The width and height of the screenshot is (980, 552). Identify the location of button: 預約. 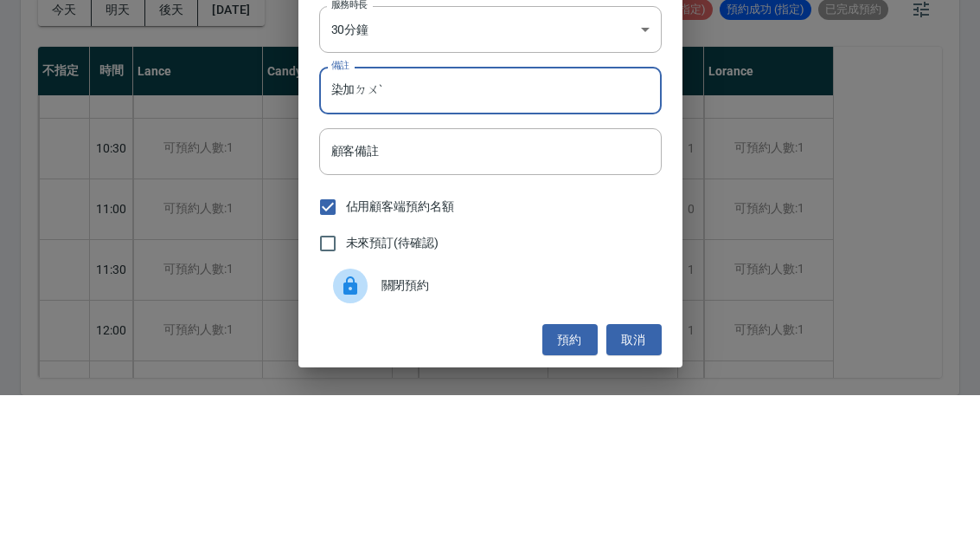
(570, 496).